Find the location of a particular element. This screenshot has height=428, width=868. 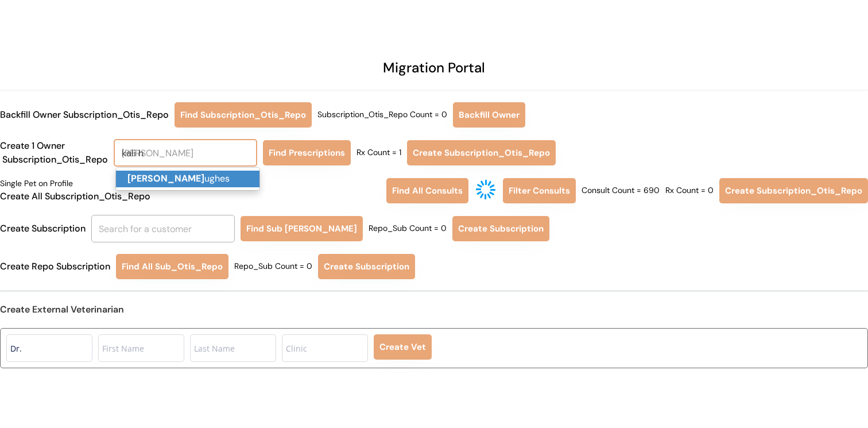

input: First Name is located at coordinates (141, 348).